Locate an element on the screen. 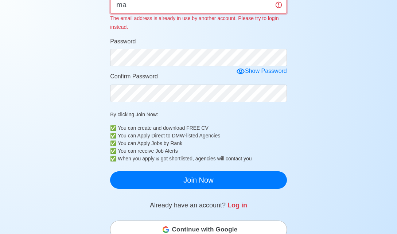 This screenshot has width=397, height=234. span: Confirm Password is located at coordinates (134, 76).